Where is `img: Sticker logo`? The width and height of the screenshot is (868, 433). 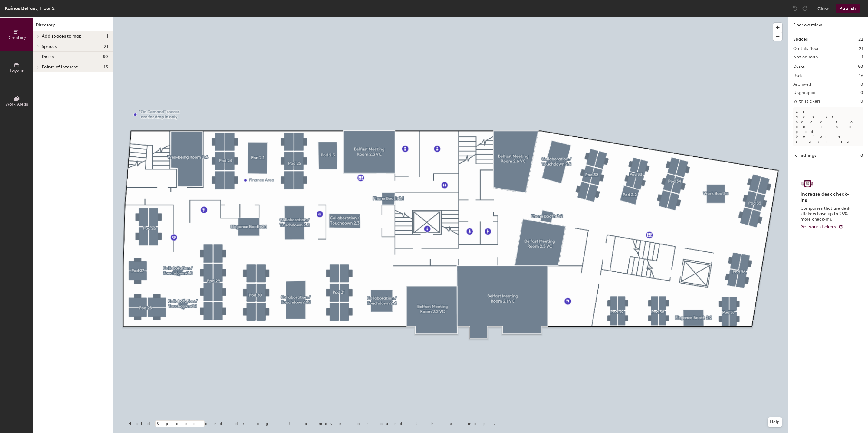 img: Sticker logo is located at coordinates (807, 183).